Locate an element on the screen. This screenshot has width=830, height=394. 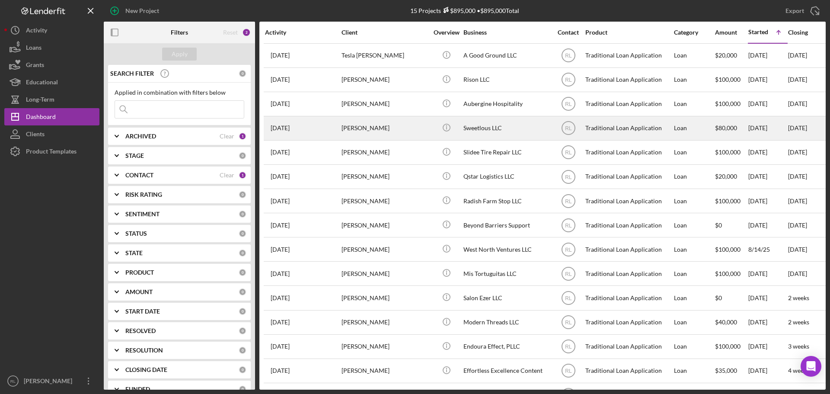
b: ARCHIVED is located at coordinates (141, 136).